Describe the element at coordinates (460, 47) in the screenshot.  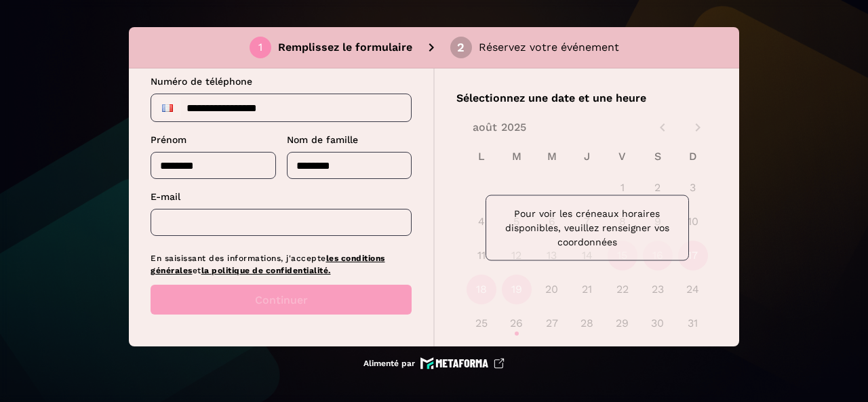
I see `font: 2` at that location.